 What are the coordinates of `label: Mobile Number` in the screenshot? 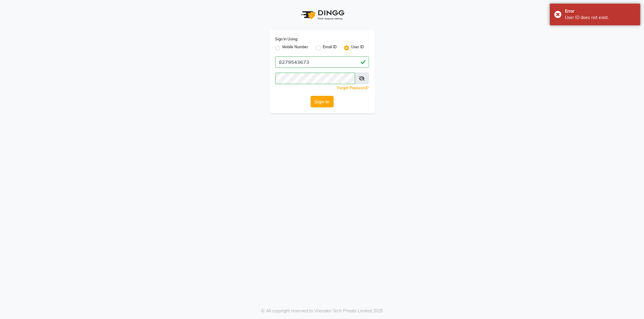 It's located at (295, 48).